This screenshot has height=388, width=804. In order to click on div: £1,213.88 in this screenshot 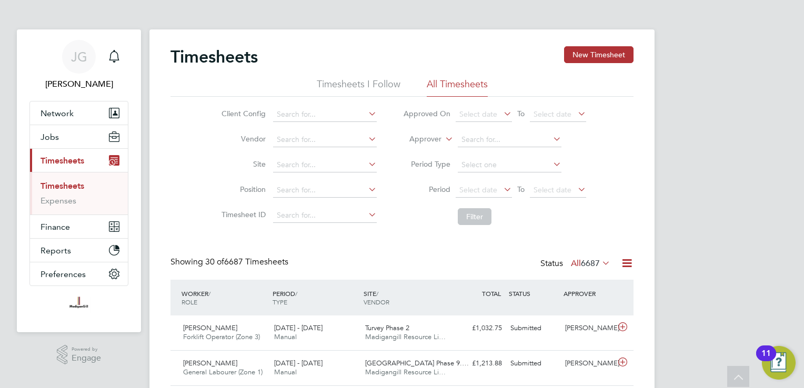, I will do `click(479, 364)`.